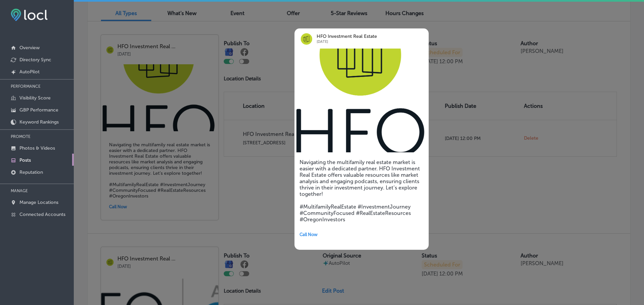 This screenshot has height=305, width=644. Describe the element at coordinates (309, 235) in the screenshot. I see `span: Call Now` at that location.